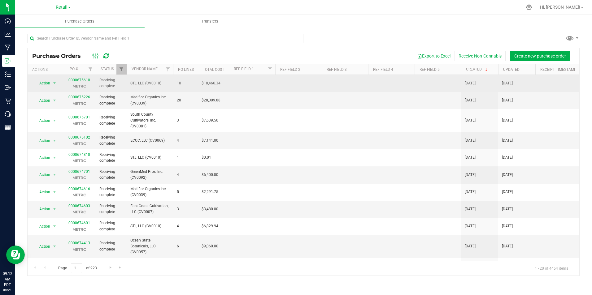  I want to click on button: Create new purchase order, so click(540, 56).